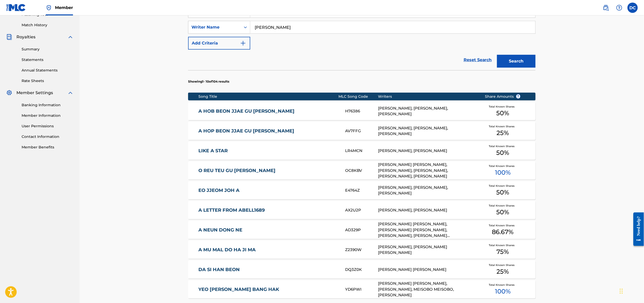 The height and width of the screenshot is (303, 644). Describe the element at coordinates (516, 61) in the screenshot. I see `button: Search` at that location.